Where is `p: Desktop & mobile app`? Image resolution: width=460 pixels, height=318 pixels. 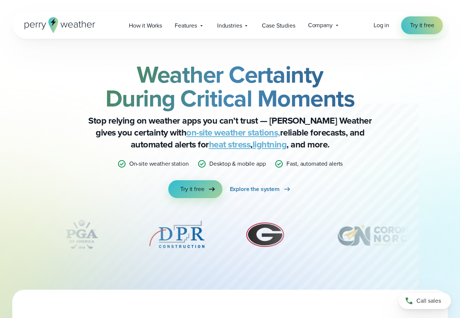
p: Desktop & mobile app is located at coordinates (237, 164).